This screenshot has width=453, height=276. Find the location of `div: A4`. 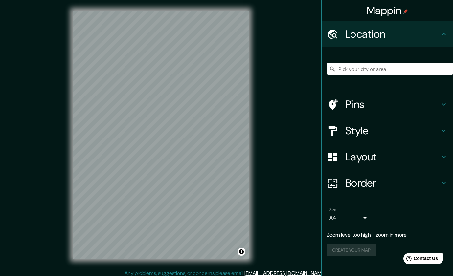

div: A4 is located at coordinates (349, 218).